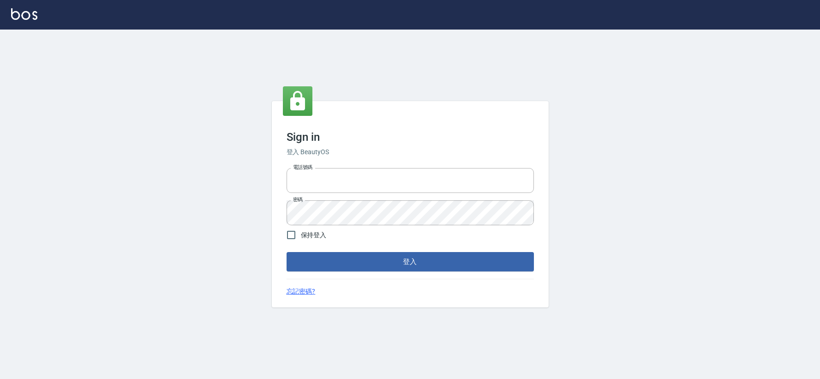 This screenshot has width=820, height=379. I want to click on span: 保持登入, so click(314, 235).